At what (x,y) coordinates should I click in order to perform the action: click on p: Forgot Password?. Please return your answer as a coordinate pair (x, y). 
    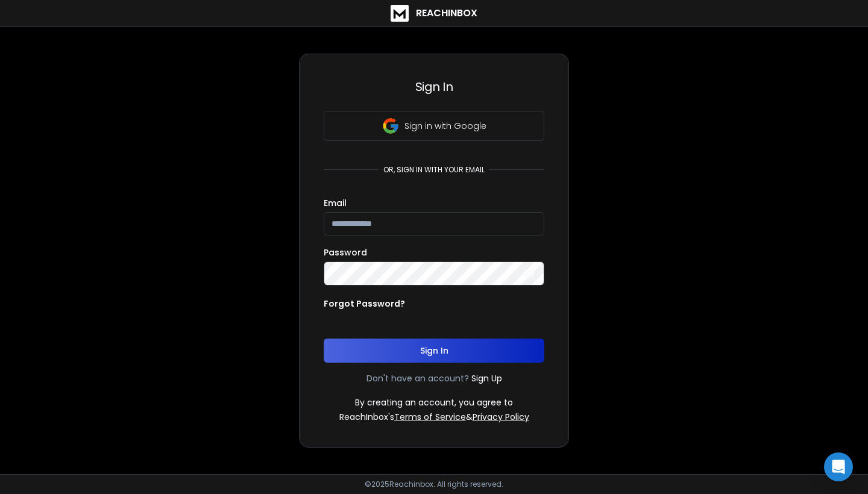
    Looking at the image, I should click on (364, 304).